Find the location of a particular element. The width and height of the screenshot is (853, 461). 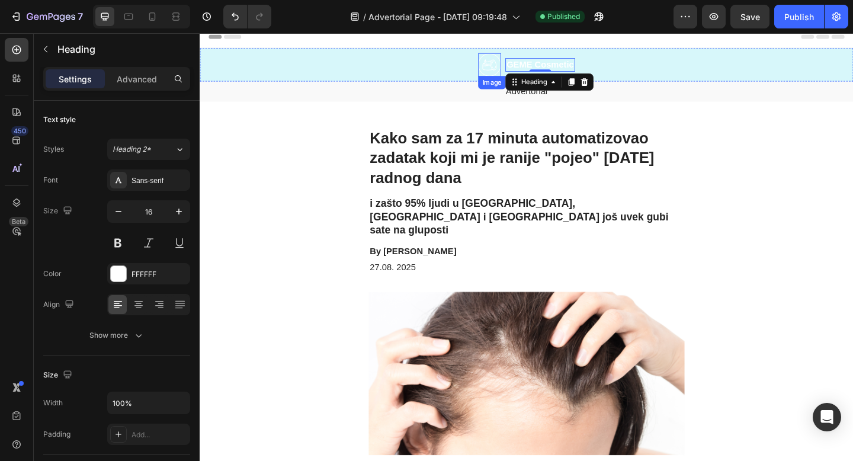

div: Font is located at coordinates (50, 180).